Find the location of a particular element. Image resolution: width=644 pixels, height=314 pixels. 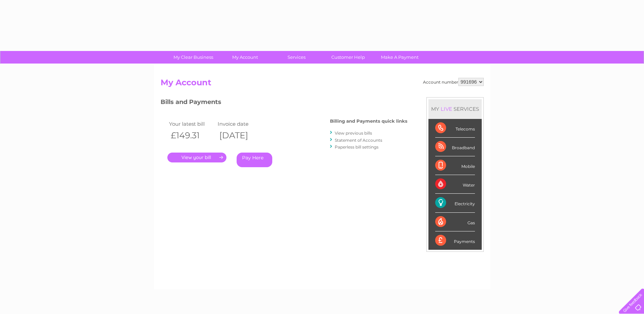

a: Paperless bill settings is located at coordinates (357, 147).